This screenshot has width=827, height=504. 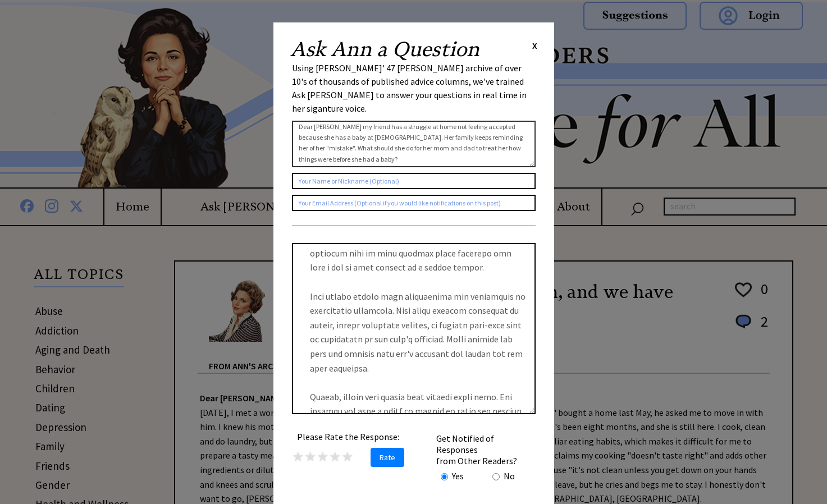 What do you see at coordinates (535, 45) in the screenshot?
I see `span: X` at bounding box center [535, 45].